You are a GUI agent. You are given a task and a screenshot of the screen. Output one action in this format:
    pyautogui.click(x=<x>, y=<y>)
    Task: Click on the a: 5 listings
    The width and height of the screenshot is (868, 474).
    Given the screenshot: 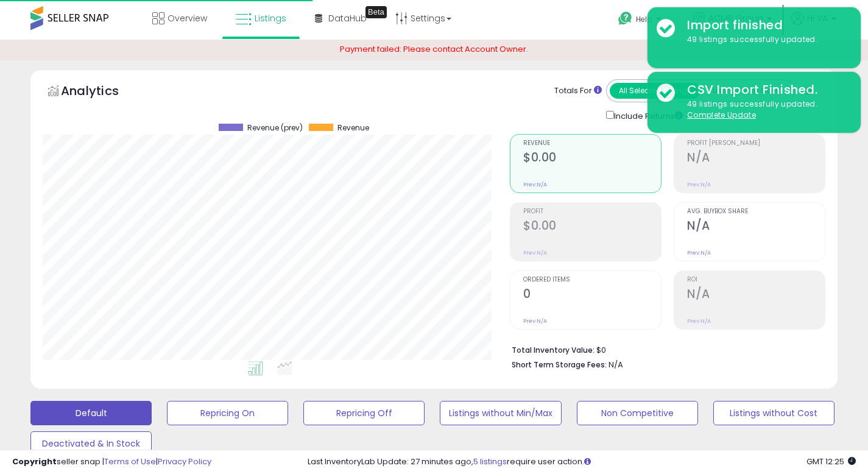 What is the action you would take?
    pyautogui.click(x=490, y=461)
    